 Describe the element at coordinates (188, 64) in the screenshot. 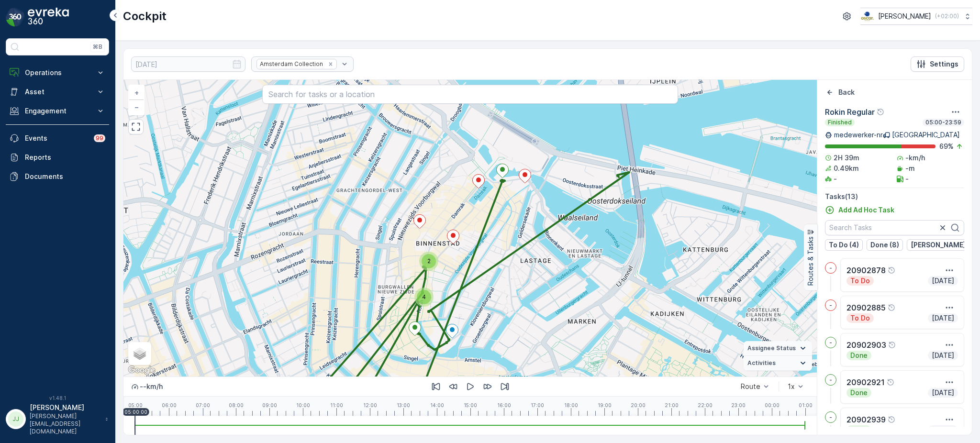

I see `input: dd/mm/yyyy` at that location.